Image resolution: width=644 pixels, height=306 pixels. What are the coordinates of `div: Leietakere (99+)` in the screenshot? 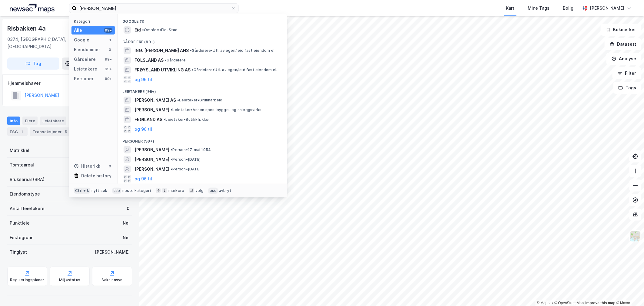 It's located at (203, 90).